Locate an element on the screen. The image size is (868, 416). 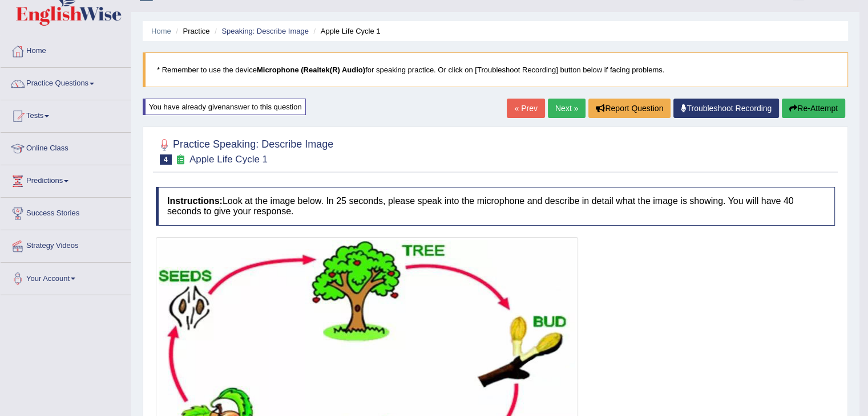
blockquote: * Remember to use the device for speaking practice. Or click on [Troubleshoot Recording] button b... is located at coordinates (495, 69).